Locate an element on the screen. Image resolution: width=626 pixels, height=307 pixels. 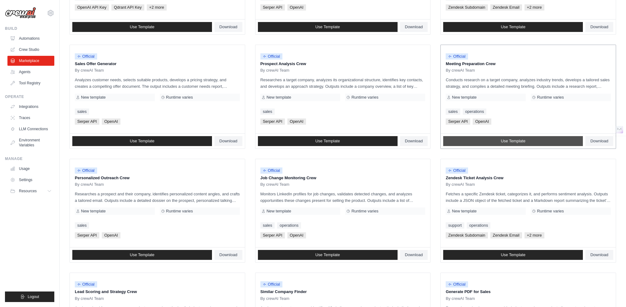
a: Tool Registry is located at coordinates (31, 83).